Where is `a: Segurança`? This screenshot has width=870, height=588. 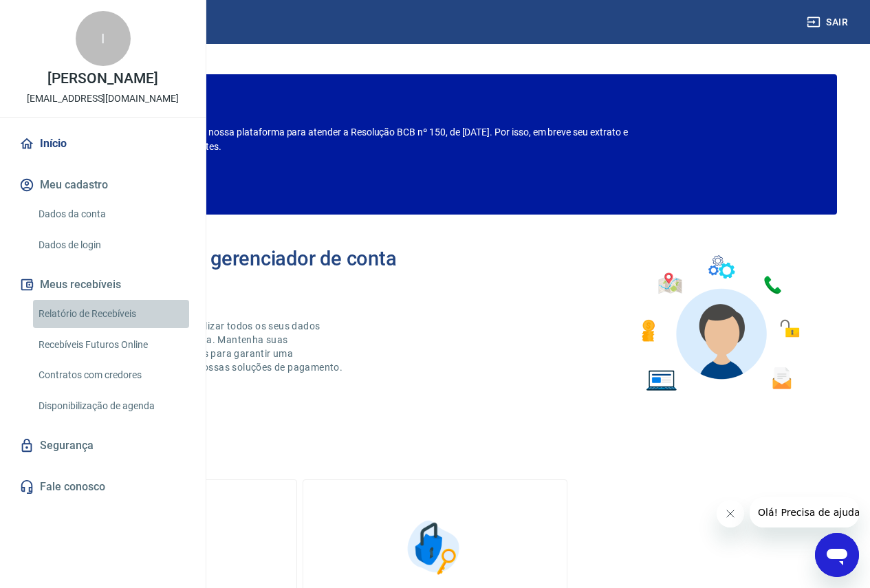 a: Segurança is located at coordinates (102, 446).